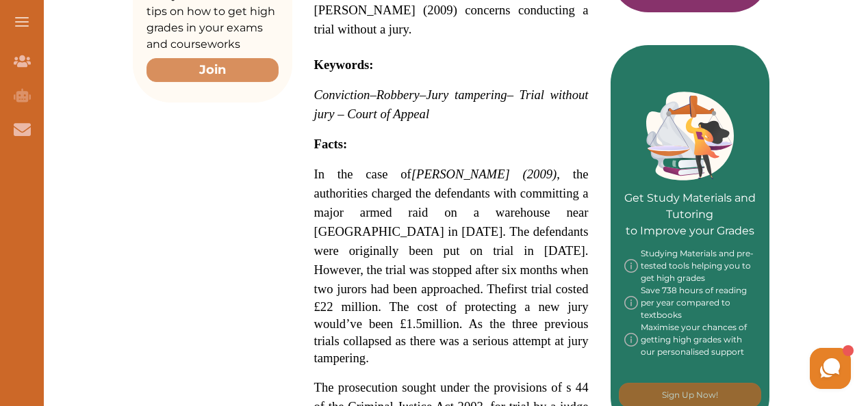 This screenshot has width=868, height=406. I want to click on button: Join, so click(212, 69).